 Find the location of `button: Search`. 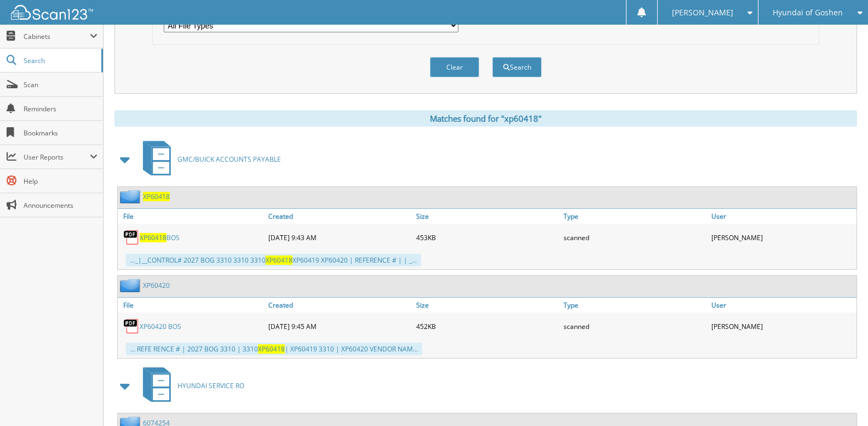

button: Search is located at coordinates (517, 67).